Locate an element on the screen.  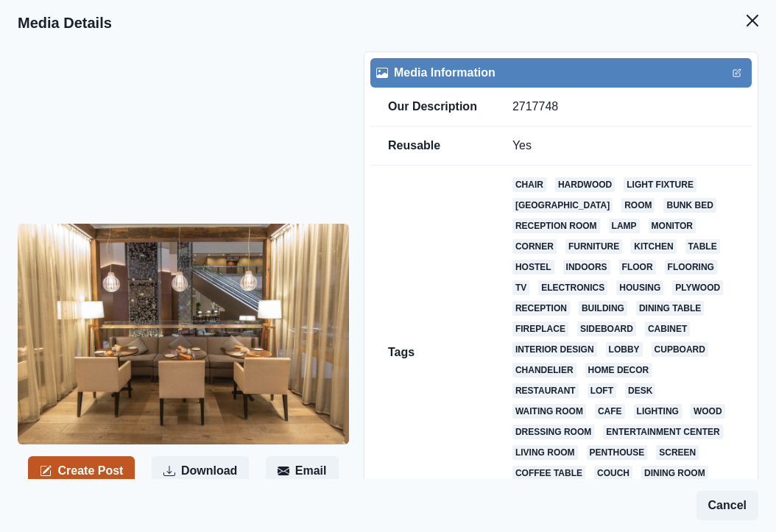
div: Media Information is located at coordinates (561, 73).